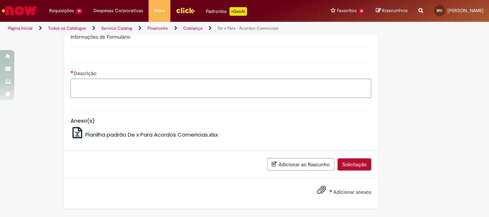  I want to click on button: Adicionar anexos, so click(321, 192).